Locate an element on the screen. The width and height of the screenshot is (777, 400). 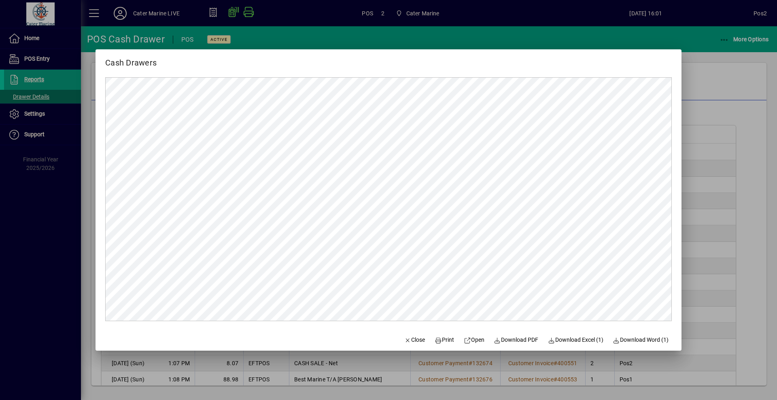
span: Download Word (1) is located at coordinates (641, 340).